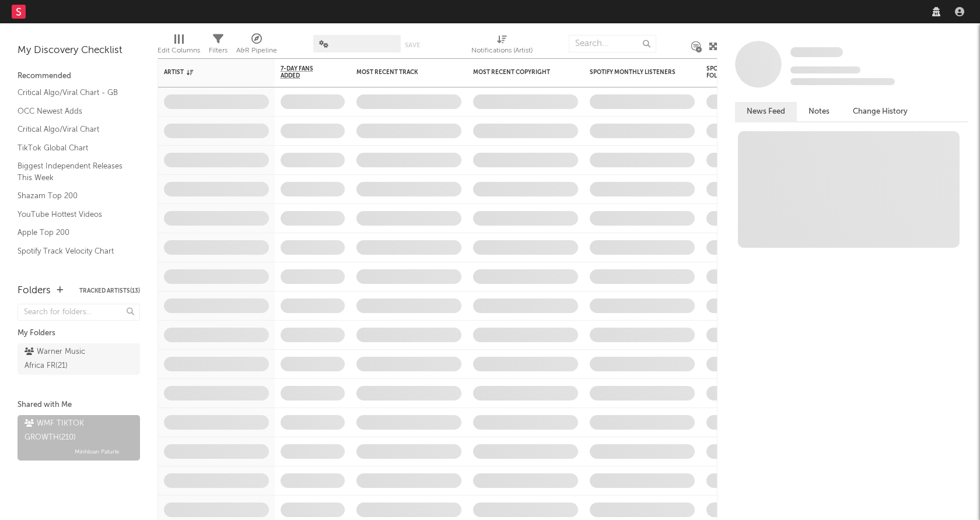 This screenshot has height=520, width=980. Describe the element at coordinates (73, 232) in the screenshot. I see `a: Apple Top 200` at that location.